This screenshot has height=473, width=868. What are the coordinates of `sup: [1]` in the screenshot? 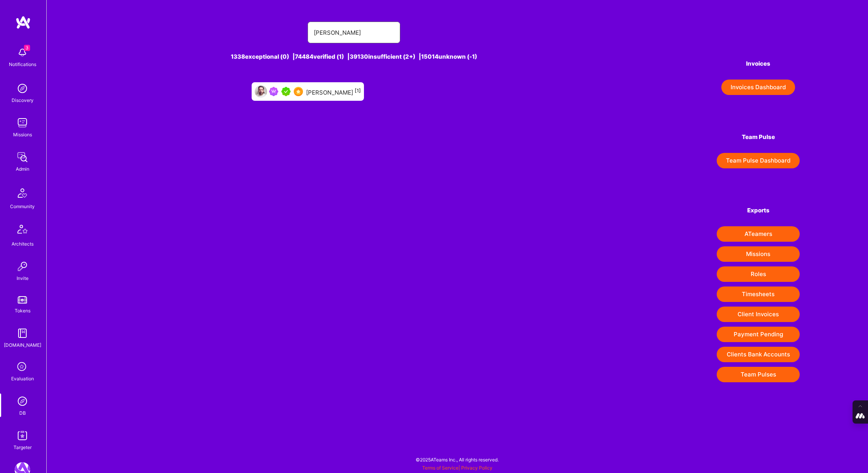 It's located at (358, 91).